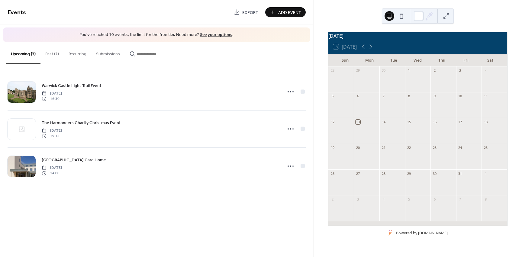  What do you see at coordinates (23, 53) in the screenshot?
I see `button: Upcoming (3)` at bounding box center [23, 53].